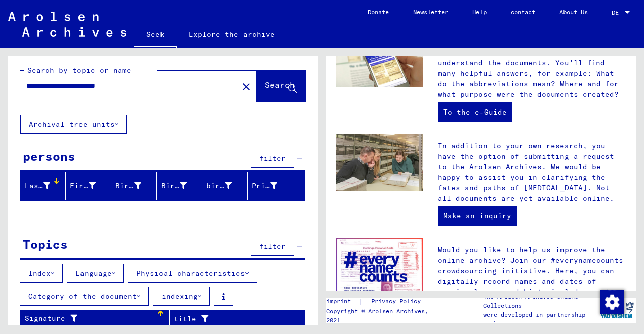  I want to click on div: Last name, so click(45, 186).